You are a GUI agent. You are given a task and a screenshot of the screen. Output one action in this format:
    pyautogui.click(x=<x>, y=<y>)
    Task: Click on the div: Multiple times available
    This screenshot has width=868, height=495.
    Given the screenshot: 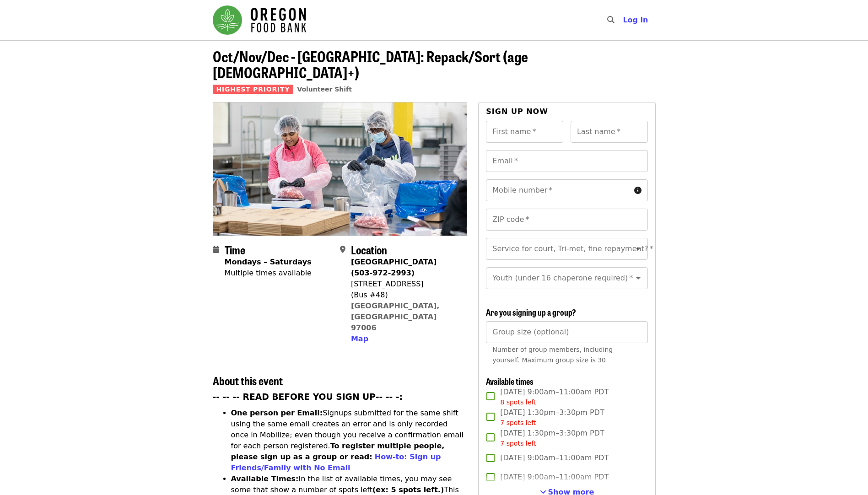 What is the action you would take?
    pyautogui.click(x=269, y=273)
    